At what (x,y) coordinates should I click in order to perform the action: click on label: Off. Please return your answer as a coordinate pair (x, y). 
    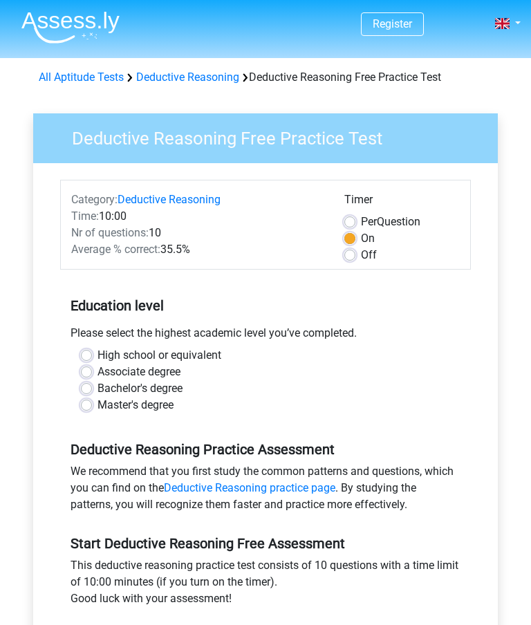
    Looking at the image, I should click on (369, 255).